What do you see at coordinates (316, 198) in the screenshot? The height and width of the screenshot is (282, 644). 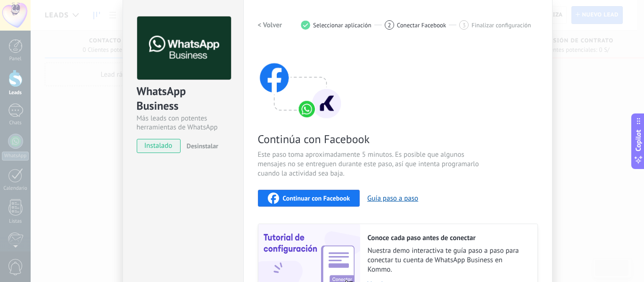 I see `span: Continuar con Facebook` at bounding box center [316, 198].